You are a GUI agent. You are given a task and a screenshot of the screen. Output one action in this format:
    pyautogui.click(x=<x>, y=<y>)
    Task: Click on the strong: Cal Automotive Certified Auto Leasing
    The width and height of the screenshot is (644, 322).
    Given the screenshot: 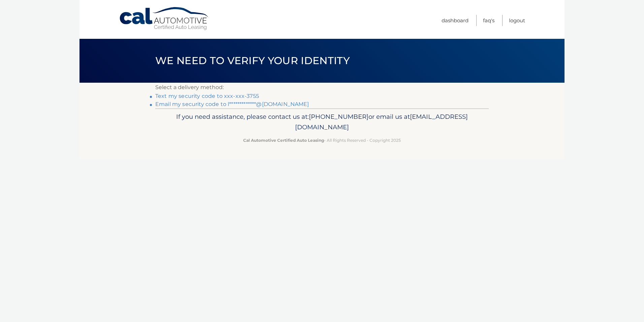 What is the action you would take?
    pyautogui.click(x=283, y=139)
    